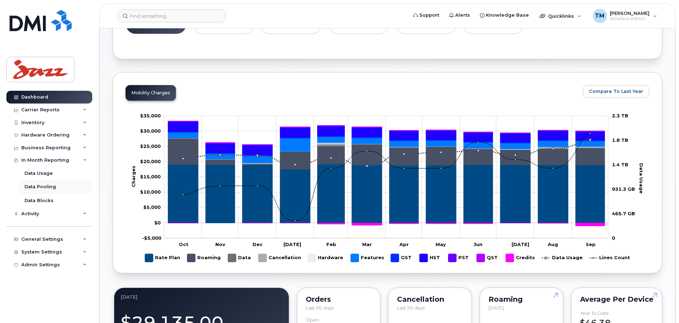  I want to click on span: Knowledge Base, so click(507, 15).